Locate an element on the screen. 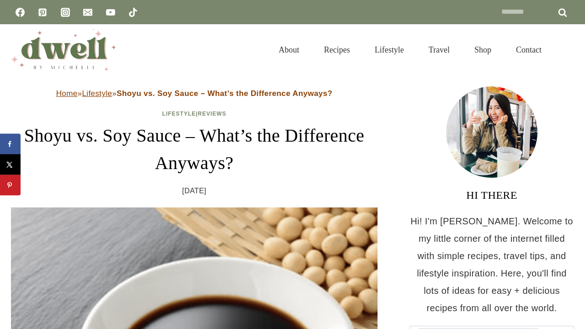 This screenshot has width=585, height=329. h3: HI THERE is located at coordinates (491, 195).